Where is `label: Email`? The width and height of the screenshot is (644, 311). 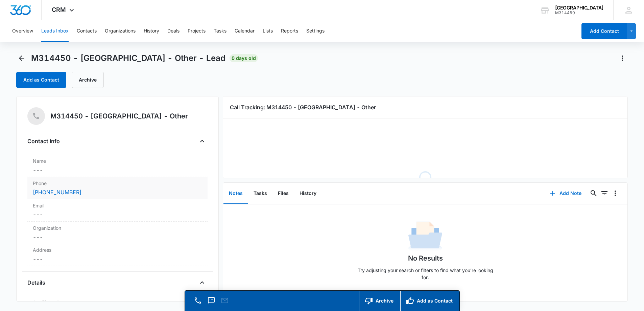 label: Email is located at coordinates (118, 205).